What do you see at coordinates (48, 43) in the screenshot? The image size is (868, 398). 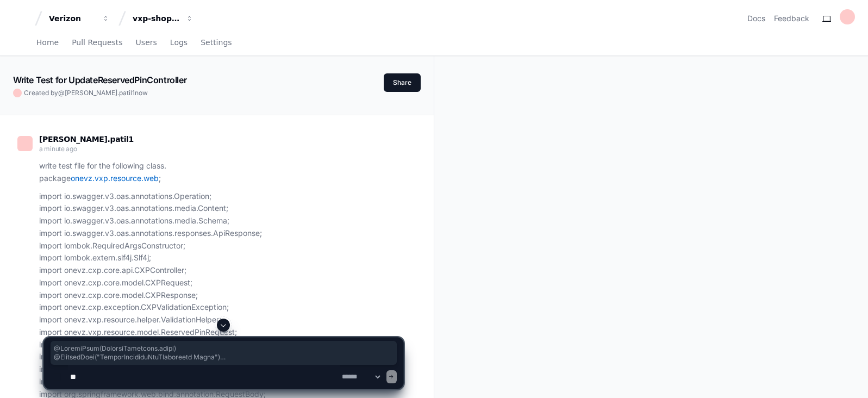 I see `a: Home` at bounding box center [48, 43].